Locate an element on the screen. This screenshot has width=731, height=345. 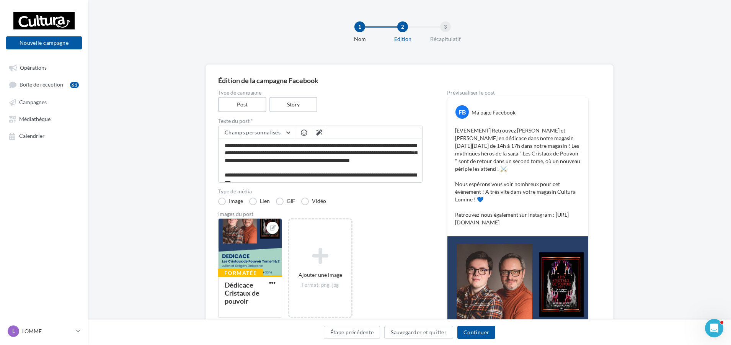
span: Médiathèque is located at coordinates (35, 119).